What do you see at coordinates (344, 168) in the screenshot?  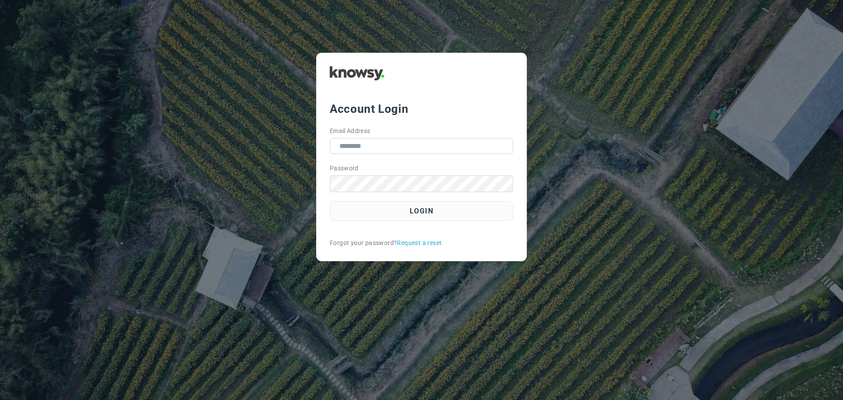 I see `label: Password` at bounding box center [344, 168].